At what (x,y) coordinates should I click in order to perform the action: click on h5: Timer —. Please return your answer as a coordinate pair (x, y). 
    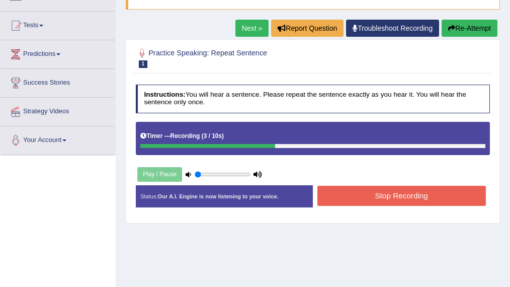
    Looking at the image, I should click on (182, 136).